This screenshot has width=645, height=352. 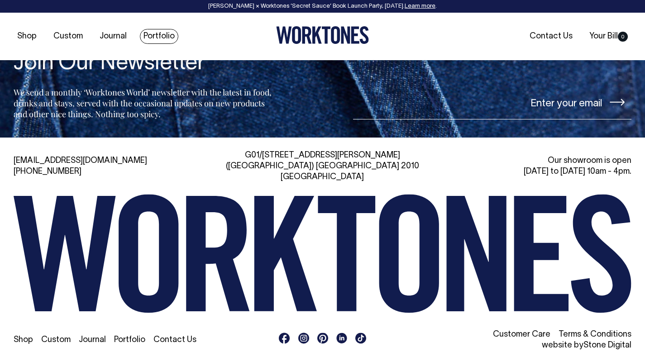 What do you see at coordinates (595, 335) in the screenshot?
I see `a: Terms & Conditions` at bounding box center [595, 335].